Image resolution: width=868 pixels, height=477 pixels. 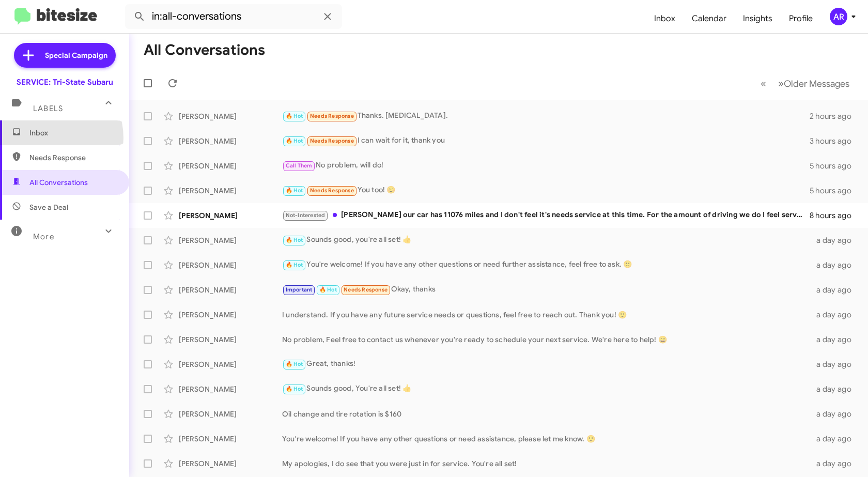 What do you see at coordinates (757, 19) in the screenshot?
I see `a: Insights` at bounding box center [757, 19].